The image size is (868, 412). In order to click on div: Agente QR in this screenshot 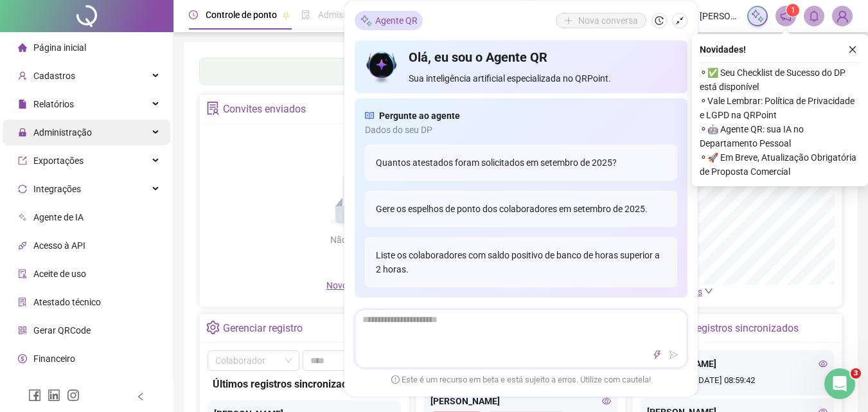, I will do `click(389, 20)`.